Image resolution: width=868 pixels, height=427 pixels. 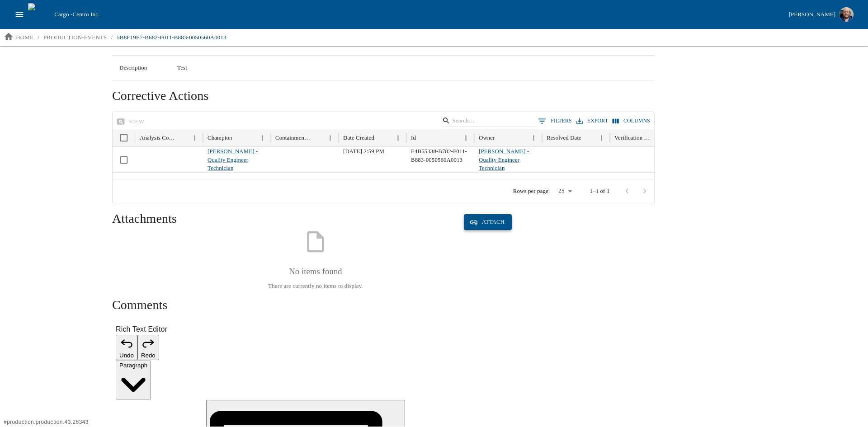 I want to click on div: Containment Completed Date, so click(x=294, y=138).